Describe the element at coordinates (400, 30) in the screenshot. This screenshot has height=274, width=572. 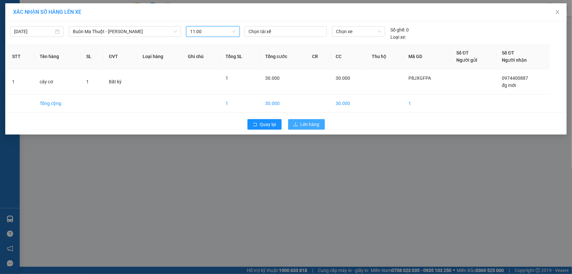
I see `div: 0` at that location.